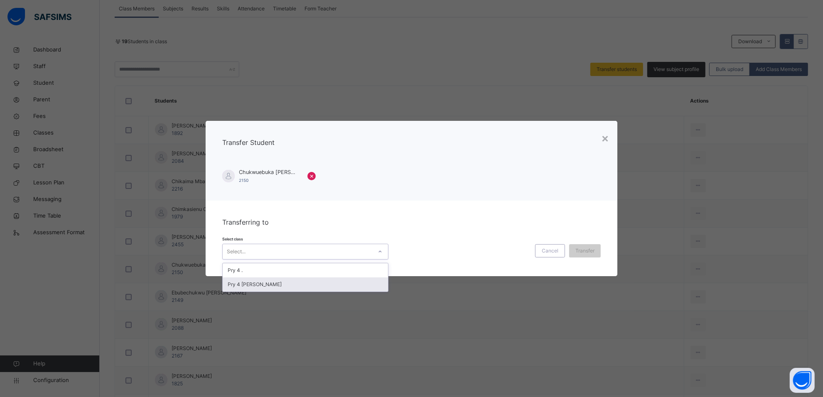  Describe the element at coordinates (245, 222) in the screenshot. I see `span: Transferring to` at that location.